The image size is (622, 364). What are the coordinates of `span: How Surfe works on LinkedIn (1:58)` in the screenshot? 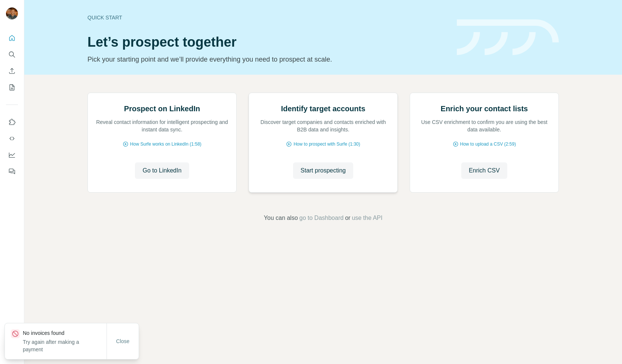 It's located at (166, 144).